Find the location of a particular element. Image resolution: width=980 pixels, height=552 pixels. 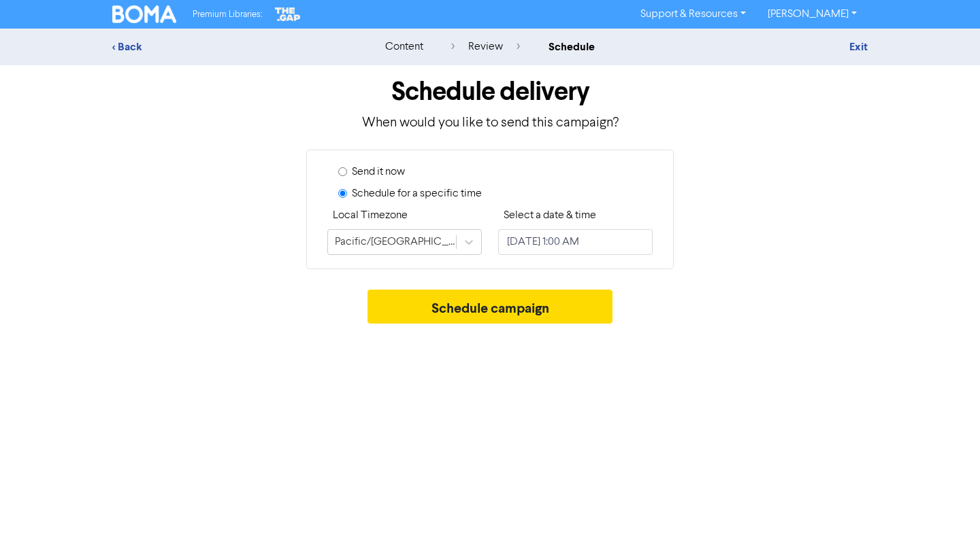

label: Select a date & time is located at coordinates (550, 215).